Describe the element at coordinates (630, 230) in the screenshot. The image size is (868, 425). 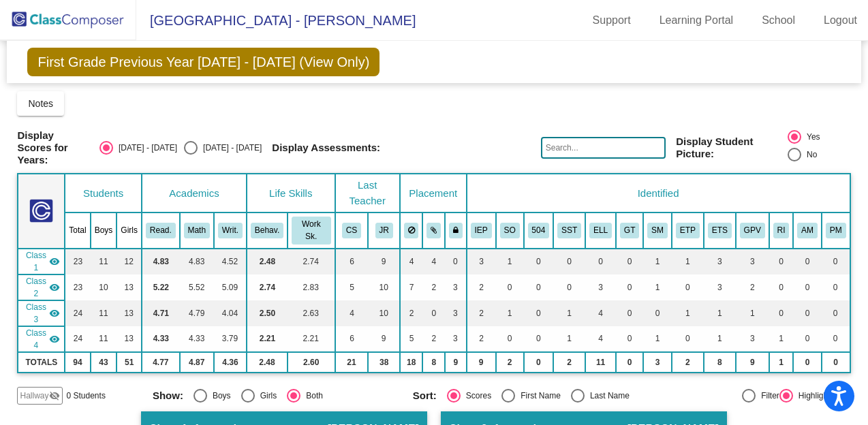
I see `th: Gifted and Talented` at that location.